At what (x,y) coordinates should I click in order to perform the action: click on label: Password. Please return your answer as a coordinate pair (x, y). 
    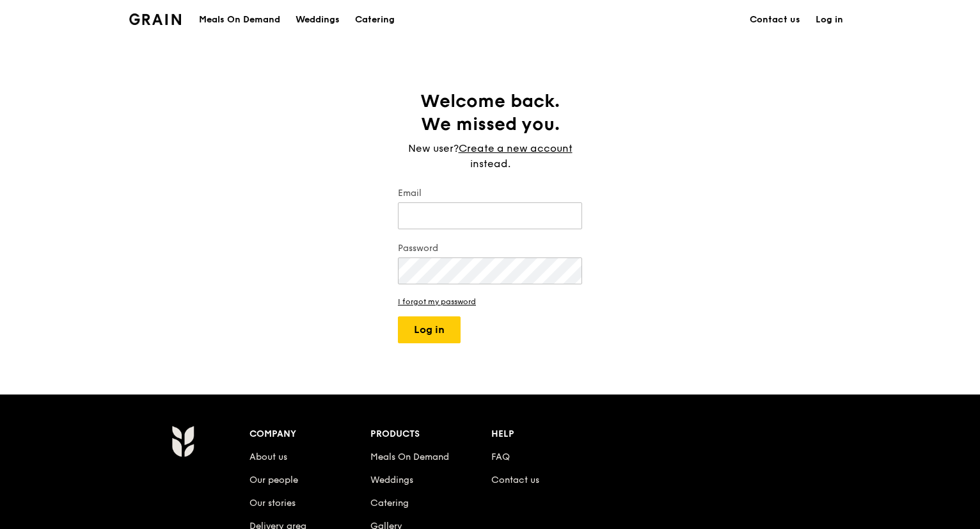
    Looking at the image, I should click on (490, 249).